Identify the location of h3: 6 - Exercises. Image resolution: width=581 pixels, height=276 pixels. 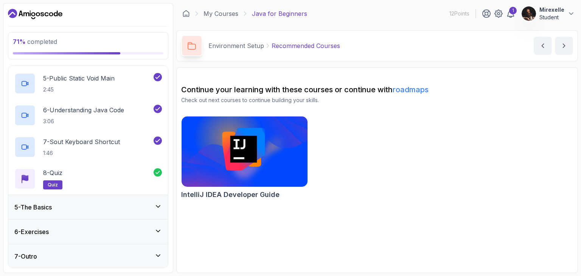
(31, 232).